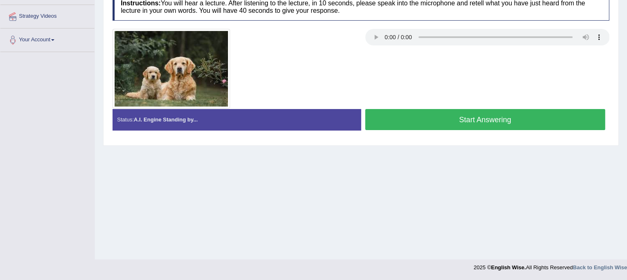  Describe the element at coordinates (165, 119) in the screenshot. I see `strong: A.I. Engine Standing by...` at that location.